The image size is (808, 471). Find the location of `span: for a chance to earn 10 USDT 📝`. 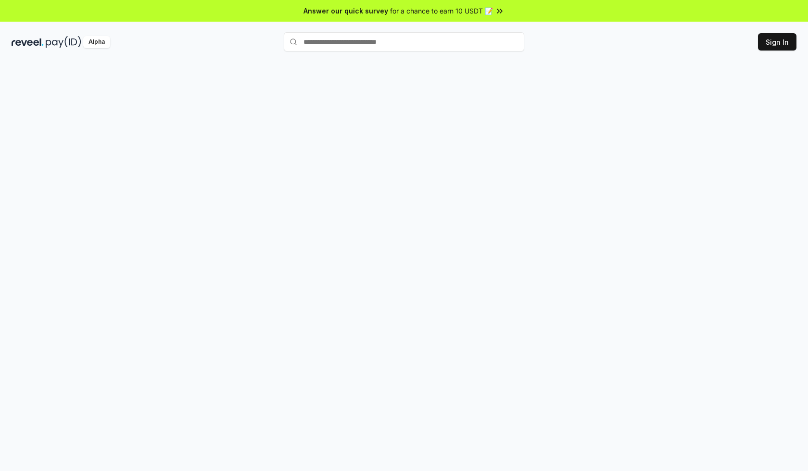

span: for a chance to earn 10 USDT 📝 is located at coordinates (442, 11).